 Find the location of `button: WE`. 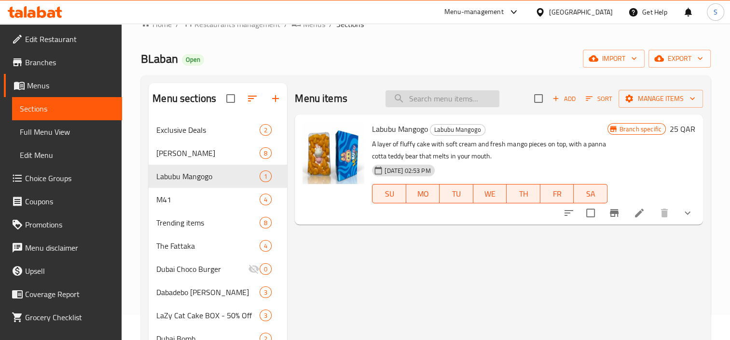

button: WE is located at coordinates (490, 193).